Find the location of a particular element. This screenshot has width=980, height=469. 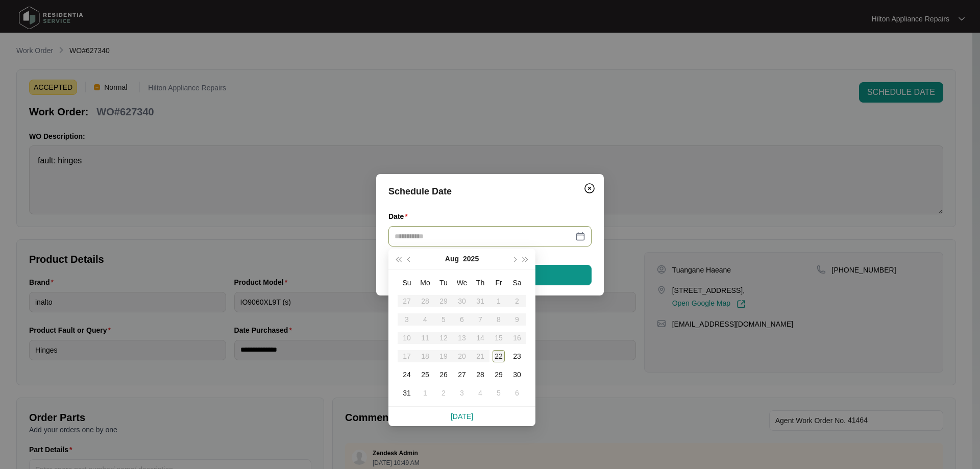

td: 2025-09-04 is located at coordinates (480, 393).